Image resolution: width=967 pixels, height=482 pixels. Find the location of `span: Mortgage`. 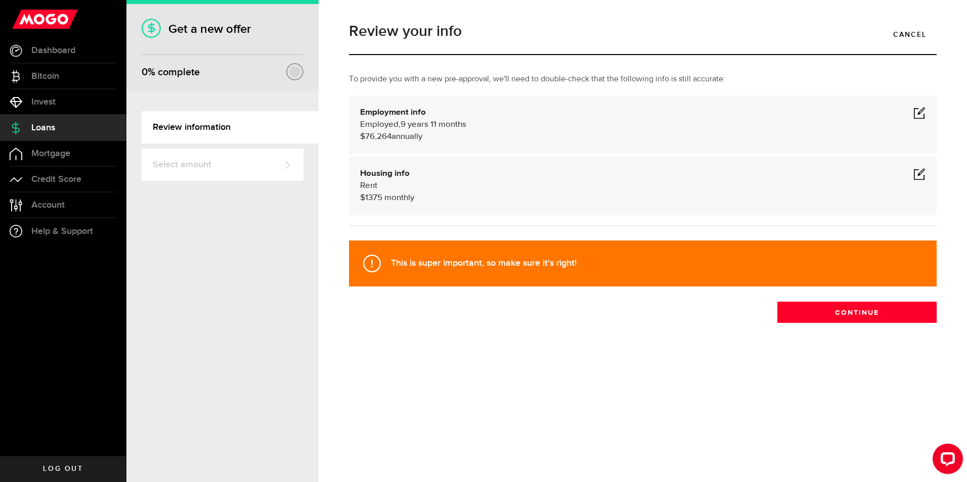

span: Mortgage is located at coordinates (51, 154).